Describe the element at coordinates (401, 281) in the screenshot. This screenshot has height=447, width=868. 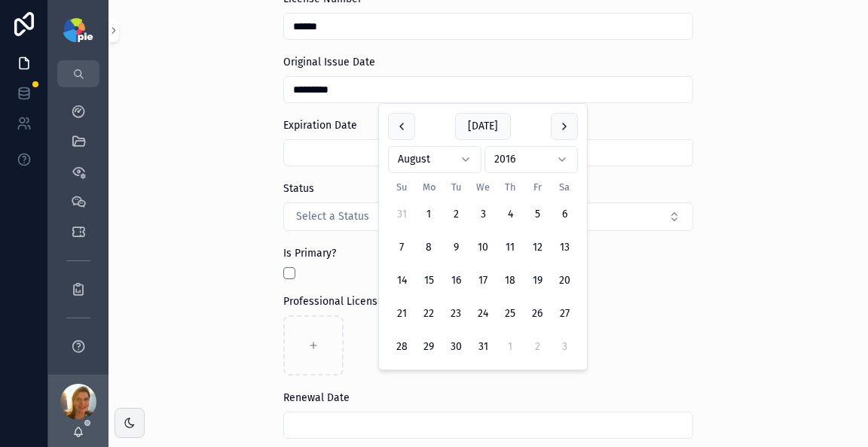
I see `button: Sunday, August 14th, 2016` at that location.